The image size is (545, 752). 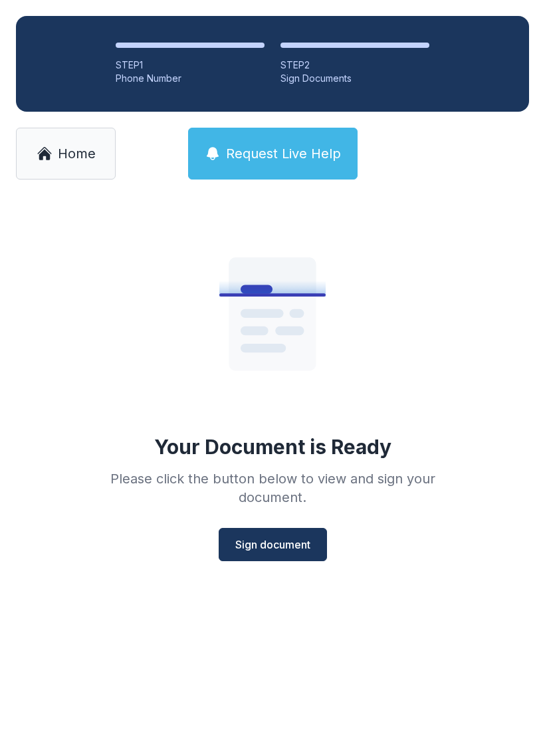 I want to click on div: Your Document is Ready, so click(x=273, y=447).